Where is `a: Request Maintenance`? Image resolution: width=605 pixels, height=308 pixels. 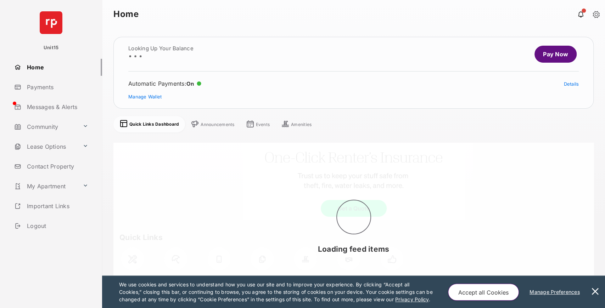 a: Request Maintenance is located at coordinates (133, 267).